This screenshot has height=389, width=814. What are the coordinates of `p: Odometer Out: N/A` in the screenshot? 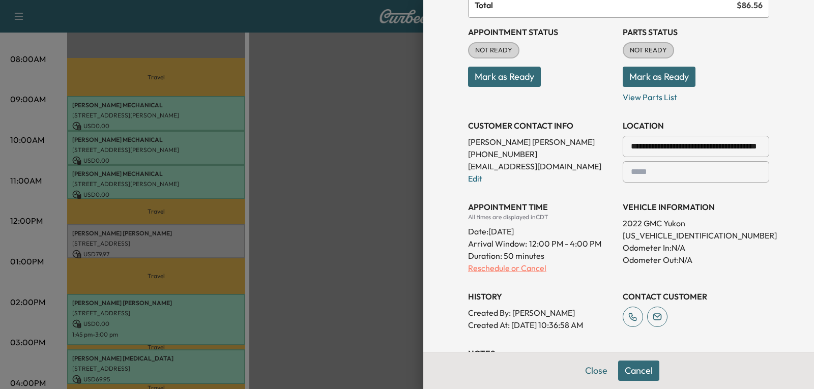 It's located at (696, 260).